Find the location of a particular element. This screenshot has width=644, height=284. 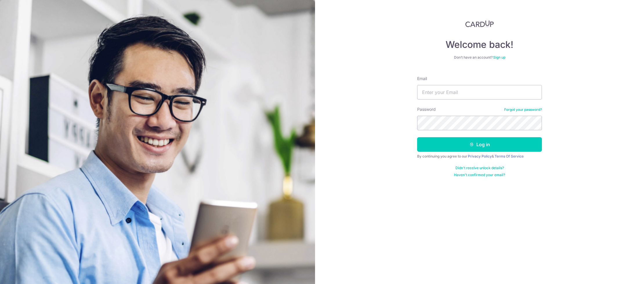

a: Terms Of Service is located at coordinates (509, 156).